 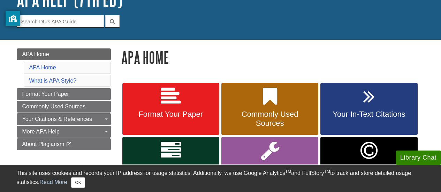 What do you see at coordinates (273, 57) in the screenshot?
I see `h1: APA Home` at bounding box center [273, 57].